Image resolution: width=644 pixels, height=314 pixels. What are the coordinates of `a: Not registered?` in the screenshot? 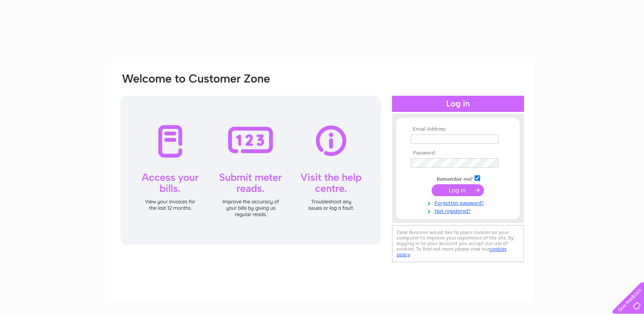 It's located at (459, 210).